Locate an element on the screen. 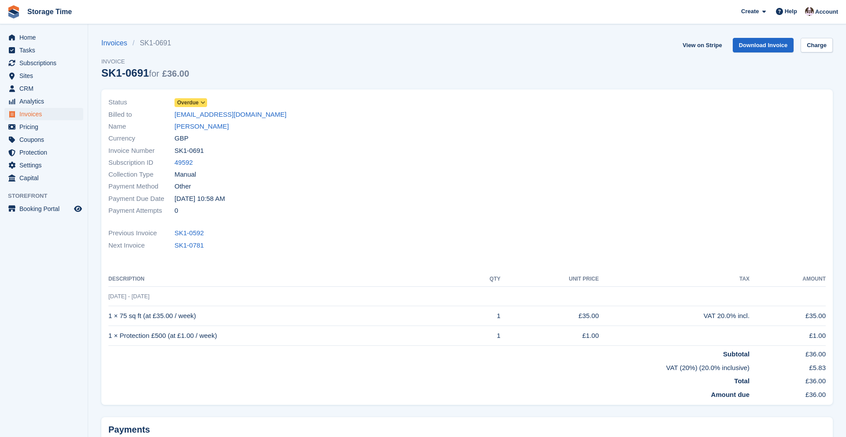  a: Storage Time is located at coordinates (49, 11).